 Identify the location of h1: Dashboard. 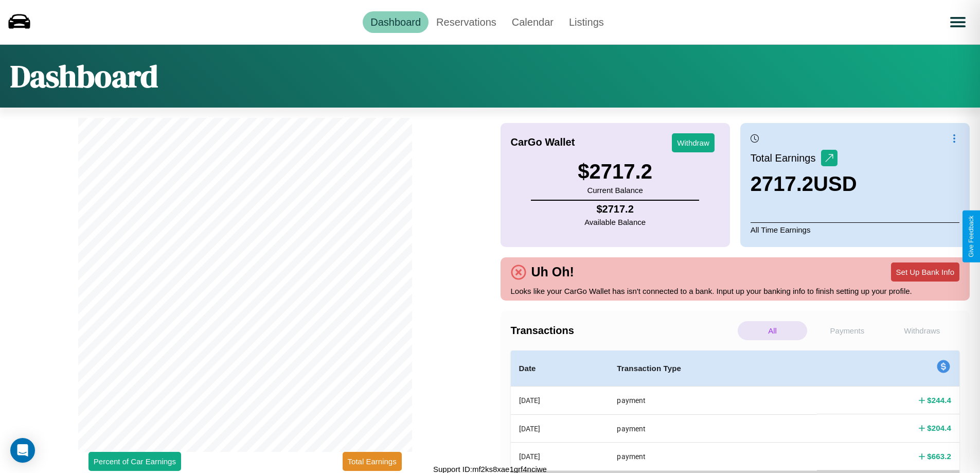
(84, 76).